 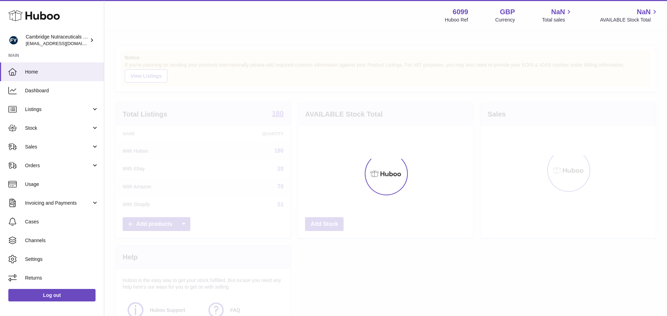 What do you see at coordinates (62, 72) in the screenshot?
I see `span: Home` at bounding box center [62, 72].